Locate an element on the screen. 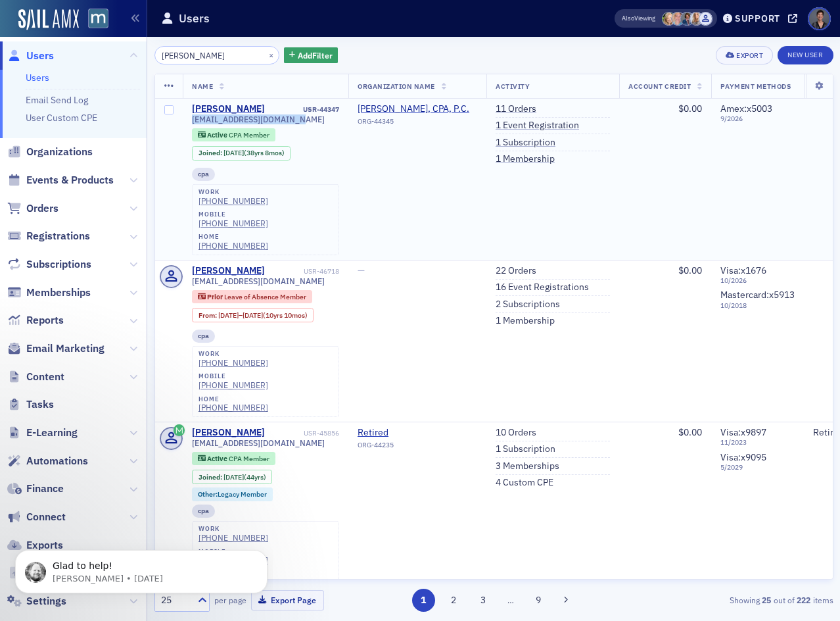  a: 1 Event Registration is located at coordinates (537, 126).